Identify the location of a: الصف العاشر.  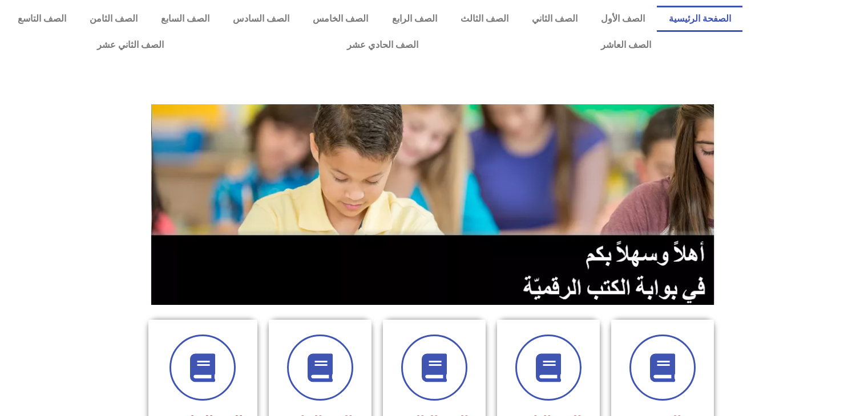
(626, 45).